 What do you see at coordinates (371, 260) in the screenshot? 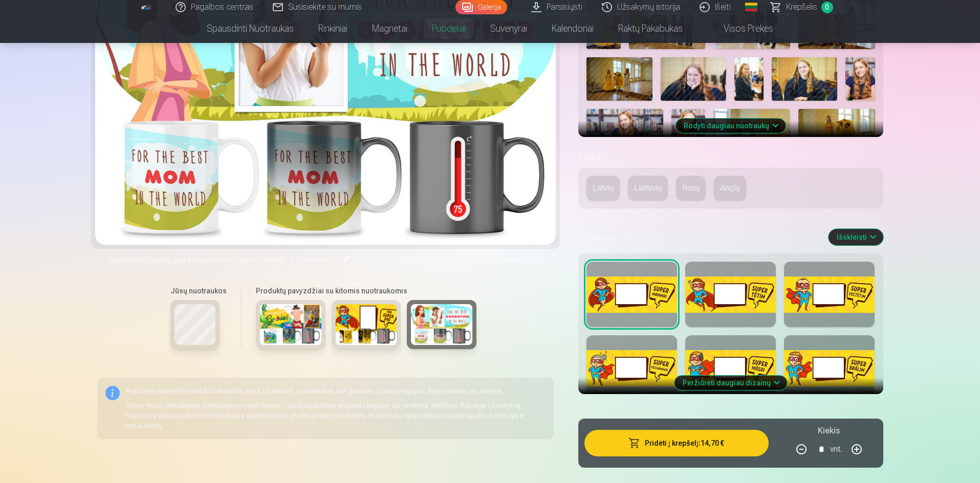
I see `span: Redag. foto` at bounding box center [371, 260].